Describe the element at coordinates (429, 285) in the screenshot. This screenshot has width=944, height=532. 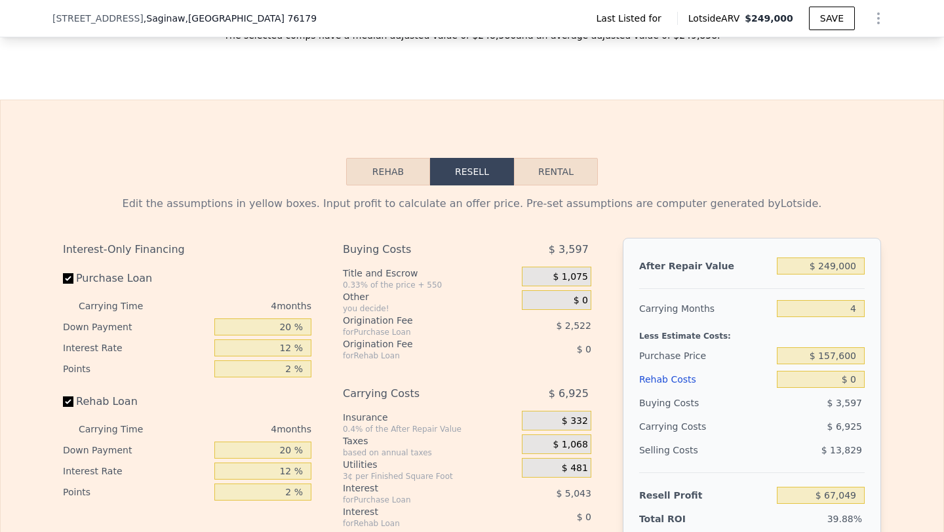
I see `div: 0.33% of the price + 550` at that location.